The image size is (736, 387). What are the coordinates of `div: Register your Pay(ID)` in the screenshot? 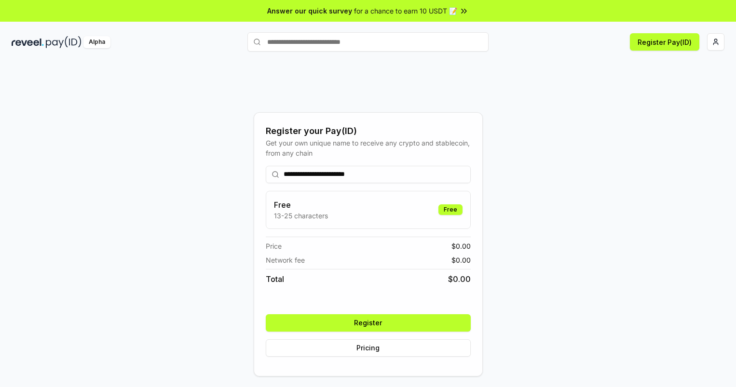 It's located at (368, 131).